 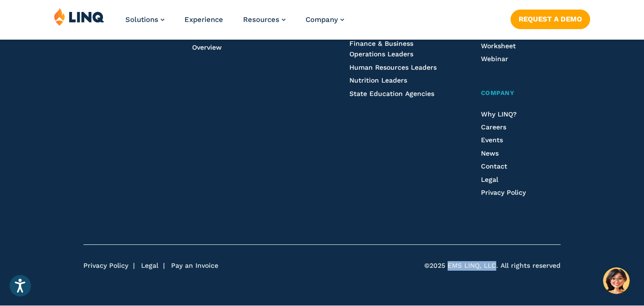 What do you see at coordinates (204, 20) in the screenshot?
I see `a: Experience` at bounding box center [204, 20].